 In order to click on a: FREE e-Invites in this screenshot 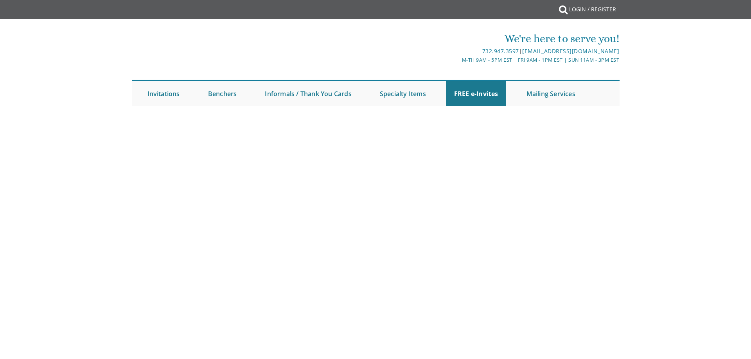, I will do `click(476, 94)`.